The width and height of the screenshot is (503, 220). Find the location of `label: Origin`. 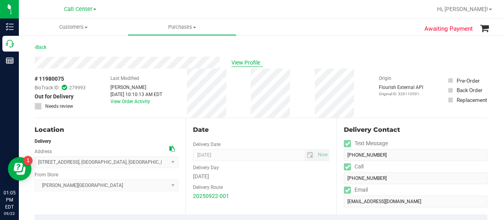

label: Origin is located at coordinates (385, 78).